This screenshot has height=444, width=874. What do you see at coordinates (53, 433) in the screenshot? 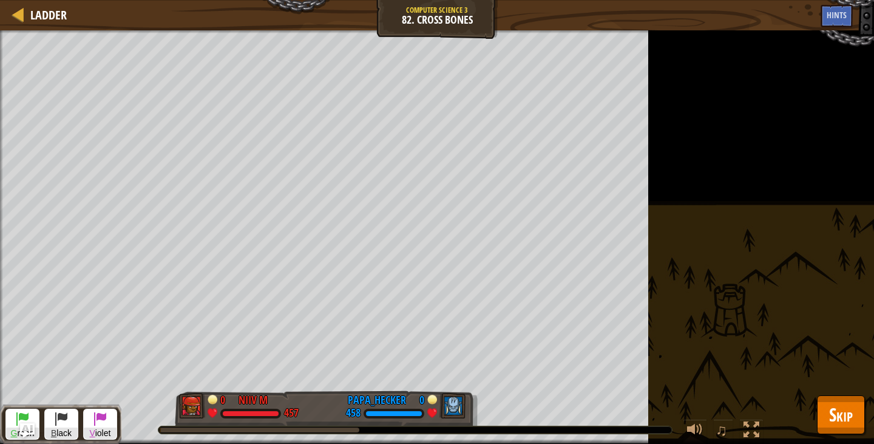
I see `span: B` at bounding box center [53, 433].